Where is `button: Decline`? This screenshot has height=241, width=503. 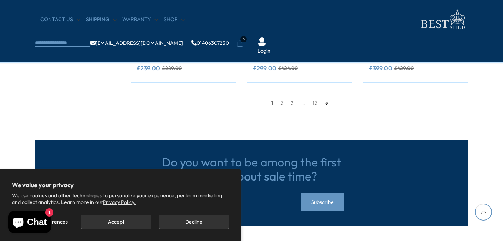 button: Decline is located at coordinates (194, 221).